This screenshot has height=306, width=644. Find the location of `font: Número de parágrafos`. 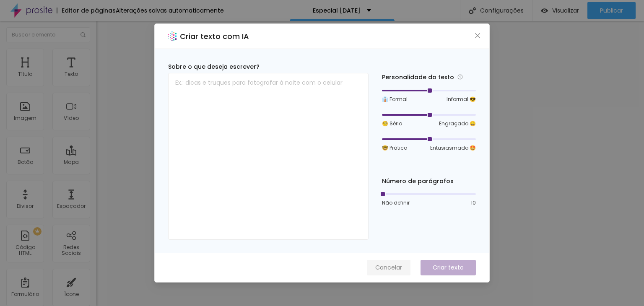

font: Número de parágrafos is located at coordinates (418, 181).